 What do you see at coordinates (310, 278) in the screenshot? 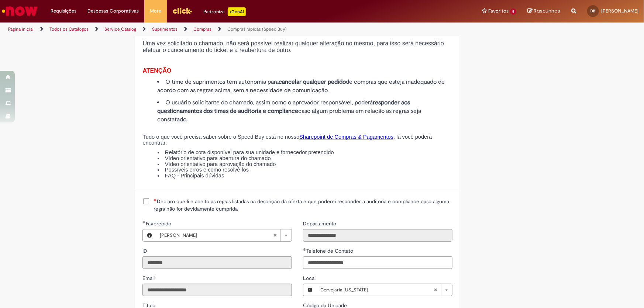
I see `span: Local` at bounding box center [310, 278].